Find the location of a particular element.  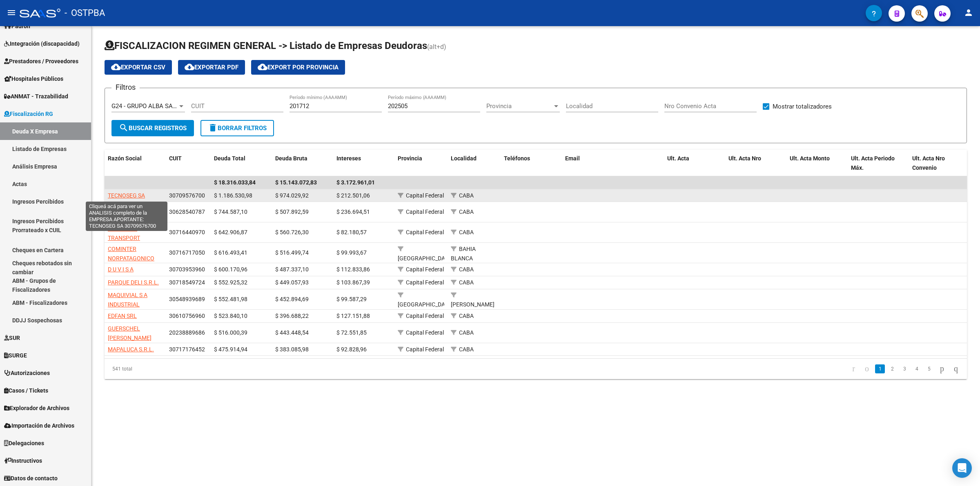

datatable-header-cell: Deuda Total is located at coordinates (241, 163).